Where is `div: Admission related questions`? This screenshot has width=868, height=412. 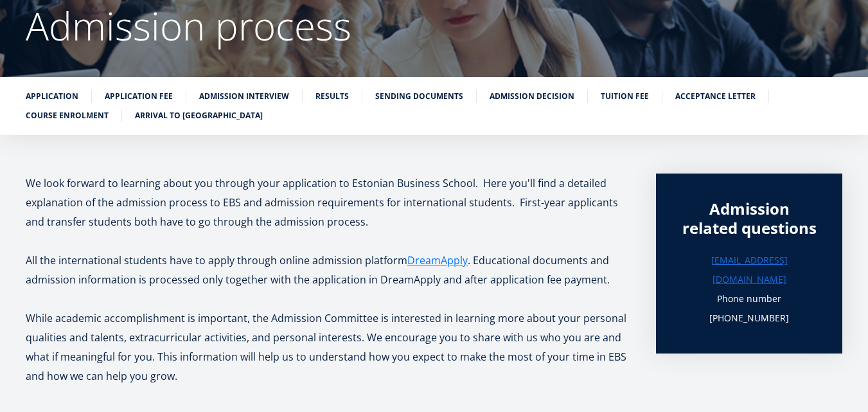 div: Admission related questions is located at coordinates (749, 219).